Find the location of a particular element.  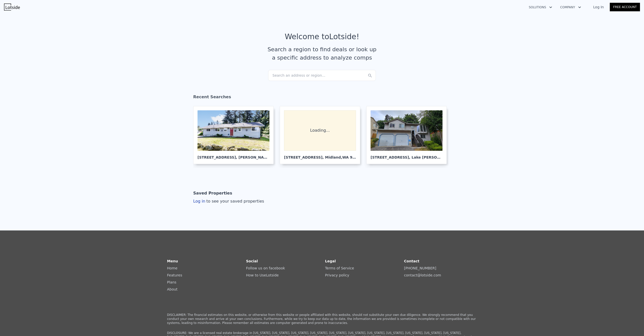

a: Privacy policy is located at coordinates (337, 275).